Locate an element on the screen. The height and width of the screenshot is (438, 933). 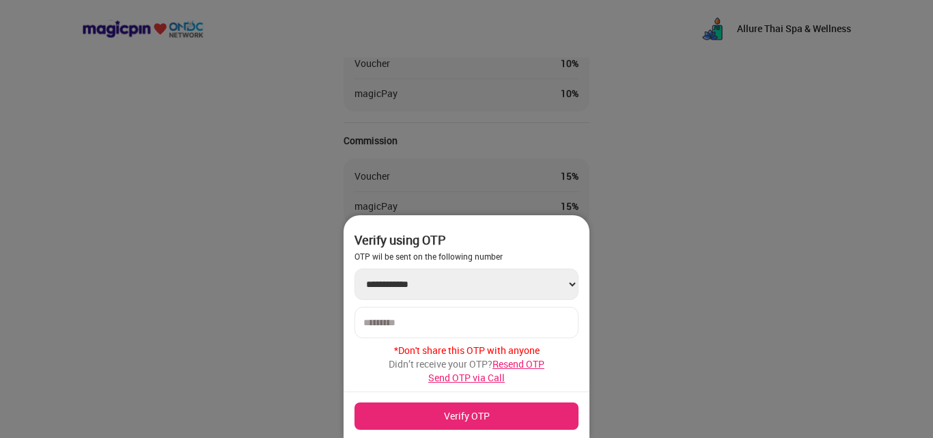
p: Don't share this OTP with anyone is located at coordinates (467, 350).